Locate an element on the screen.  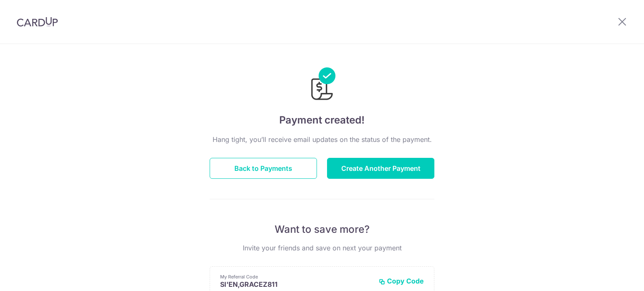
p: Hang tight, you’ll receive email updates on the status of the payment. is located at coordinates (322, 139).